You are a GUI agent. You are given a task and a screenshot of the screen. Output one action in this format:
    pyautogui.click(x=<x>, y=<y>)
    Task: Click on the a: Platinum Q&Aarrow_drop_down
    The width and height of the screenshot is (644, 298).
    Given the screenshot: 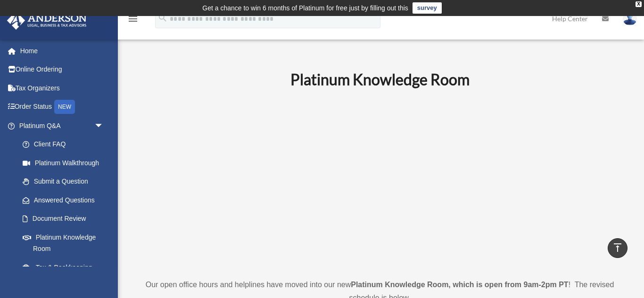 What is the action you would take?
    pyautogui.click(x=62, y=126)
    